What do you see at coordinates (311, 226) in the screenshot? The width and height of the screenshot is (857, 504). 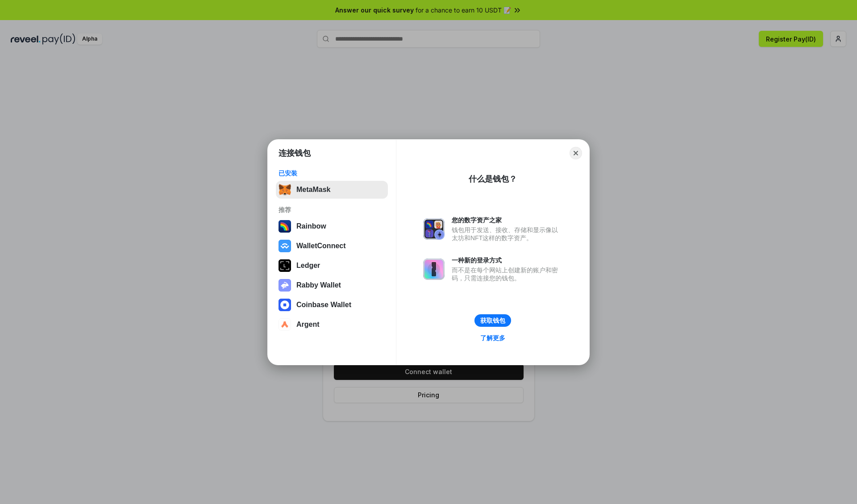 I see `div: Rainbow` at bounding box center [311, 226].